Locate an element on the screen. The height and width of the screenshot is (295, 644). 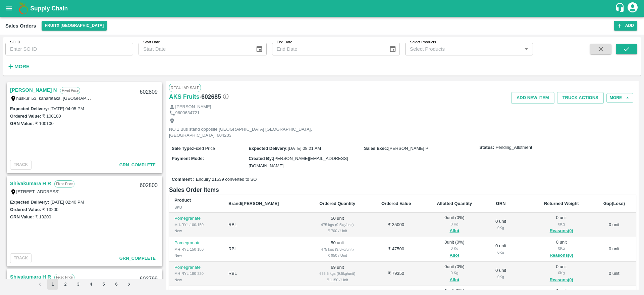
a: Supply Chain is located at coordinates (322, 9).